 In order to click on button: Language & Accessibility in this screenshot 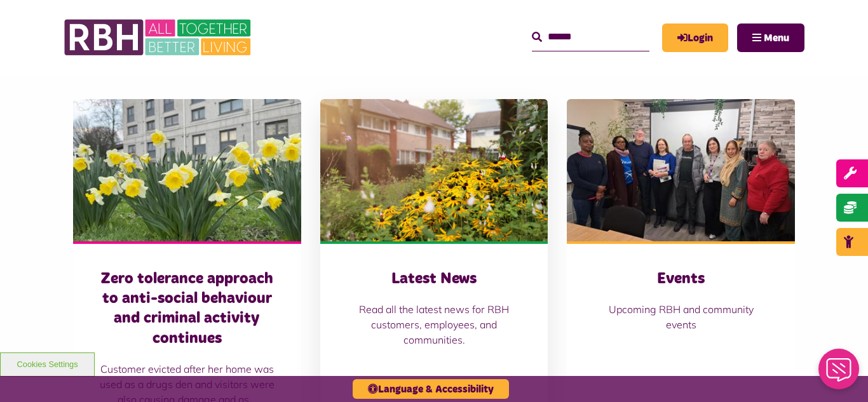, I will do `click(430, 389)`.